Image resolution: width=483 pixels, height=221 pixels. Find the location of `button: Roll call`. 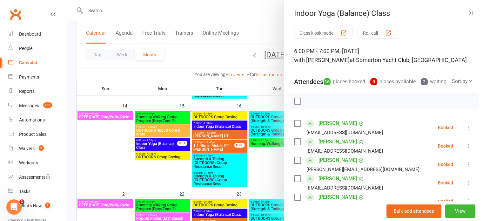

button: Roll call is located at coordinates (378, 33).